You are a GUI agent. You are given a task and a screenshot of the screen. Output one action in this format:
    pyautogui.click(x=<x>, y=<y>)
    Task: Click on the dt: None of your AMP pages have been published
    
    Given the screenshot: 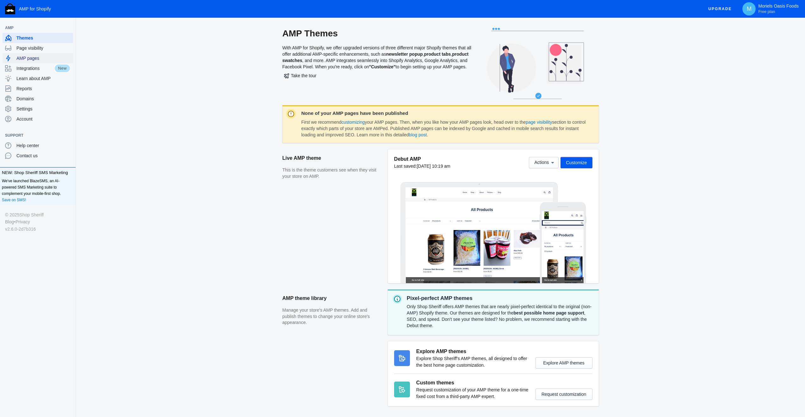 What is the action you would take?
    pyautogui.click(x=444, y=113)
    